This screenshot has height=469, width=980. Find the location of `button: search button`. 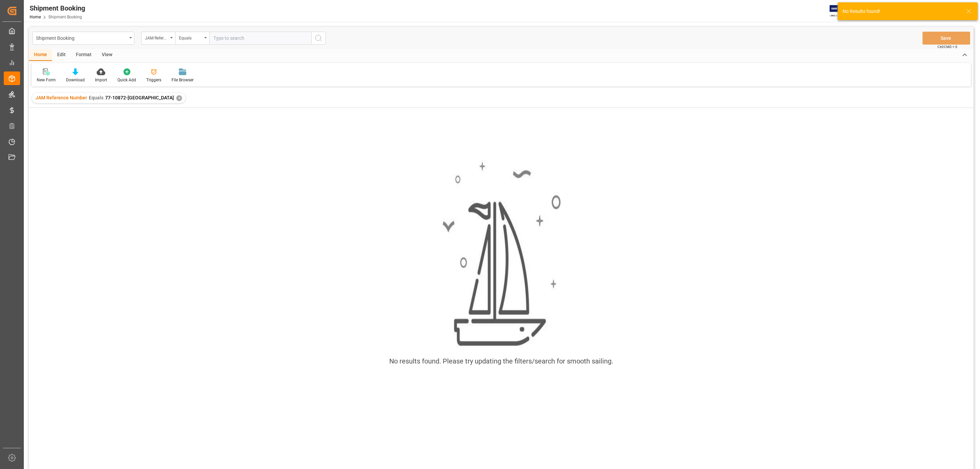

button: search button is located at coordinates (319, 38).